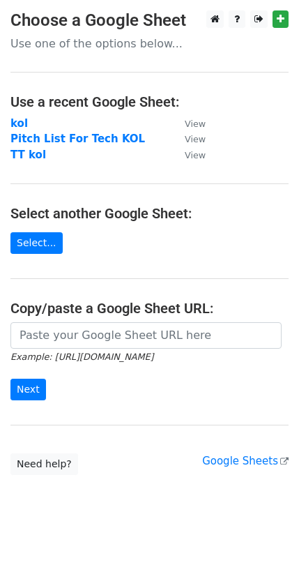 This screenshot has width=299, height=581. I want to click on strong: kol, so click(19, 123).